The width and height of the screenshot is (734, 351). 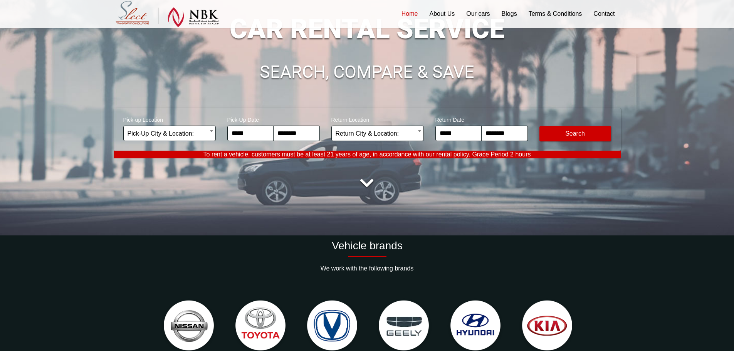 What do you see at coordinates (367, 29) in the screenshot?
I see `h1: CAR RENTAL SERVICE` at bounding box center [367, 29].